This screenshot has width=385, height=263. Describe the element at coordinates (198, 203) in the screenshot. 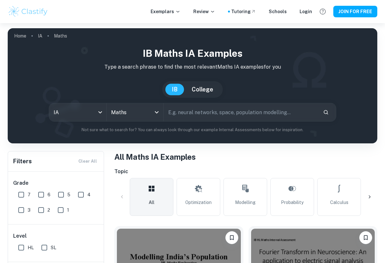

I see `span: Optimization` at that location.